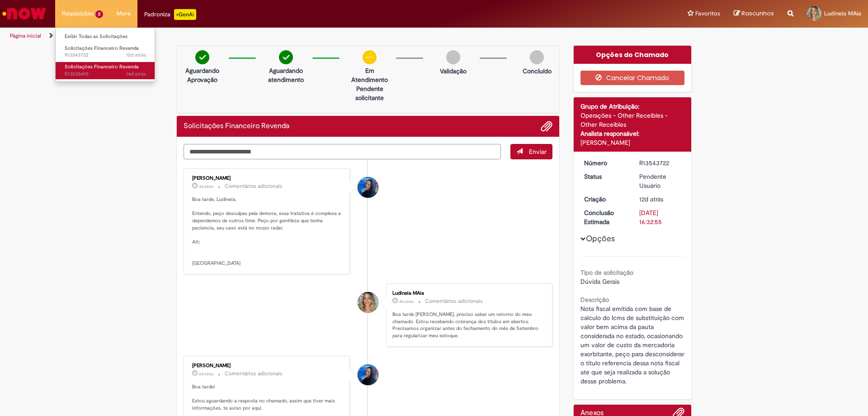  What do you see at coordinates (105, 70) in the screenshot?
I see `a: Aberto R13538495 : Solicitações Financeiro Revenda` at bounding box center [105, 70].